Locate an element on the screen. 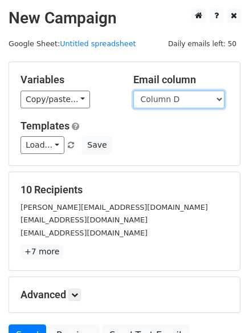 This screenshot has height=333, width=249. button: Save is located at coordinates (97, 145).